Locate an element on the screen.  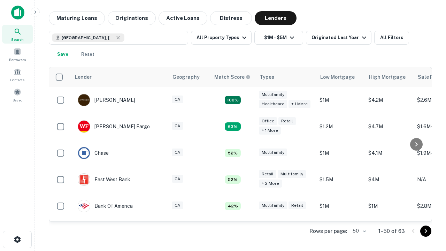
span: Contacts is located at coordinates (17, 80).